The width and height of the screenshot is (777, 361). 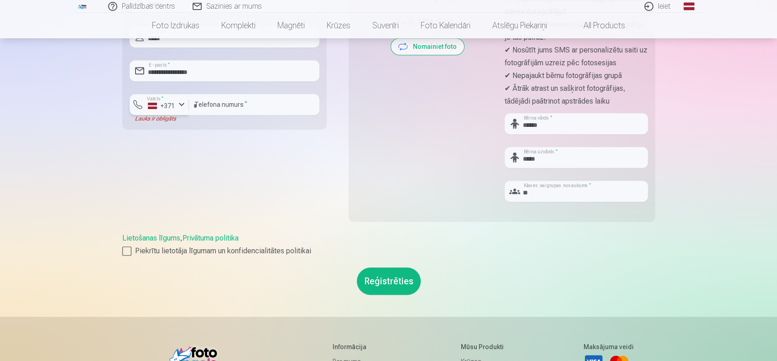 I want to click on a: Foto kalendāri, so click(x=445, y=26).